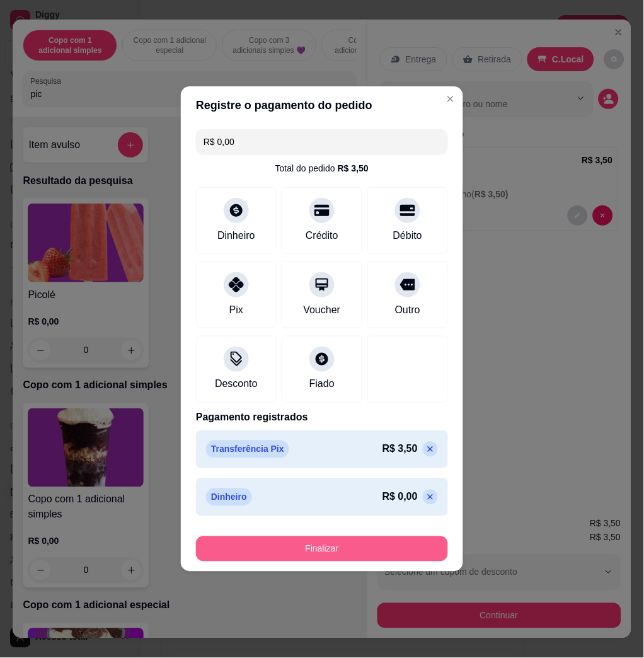 This screenshot has height=658, width=644. Describe the element at coordinates (450, 99) in the screenshot. I see `button: Close` at that location.